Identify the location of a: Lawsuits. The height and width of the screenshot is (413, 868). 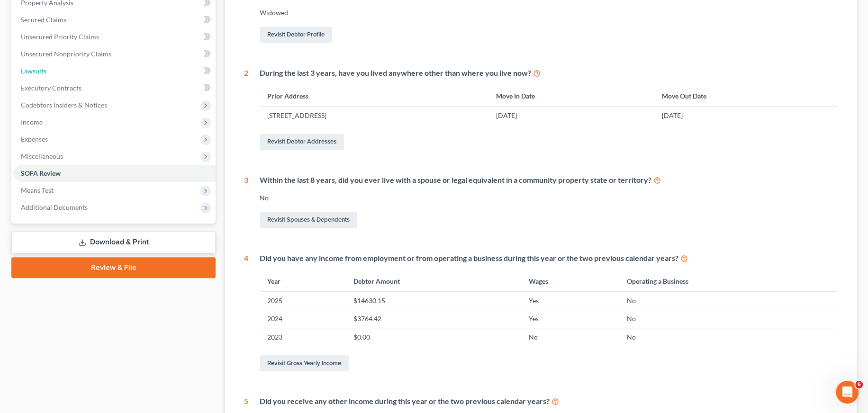
(114, 71).